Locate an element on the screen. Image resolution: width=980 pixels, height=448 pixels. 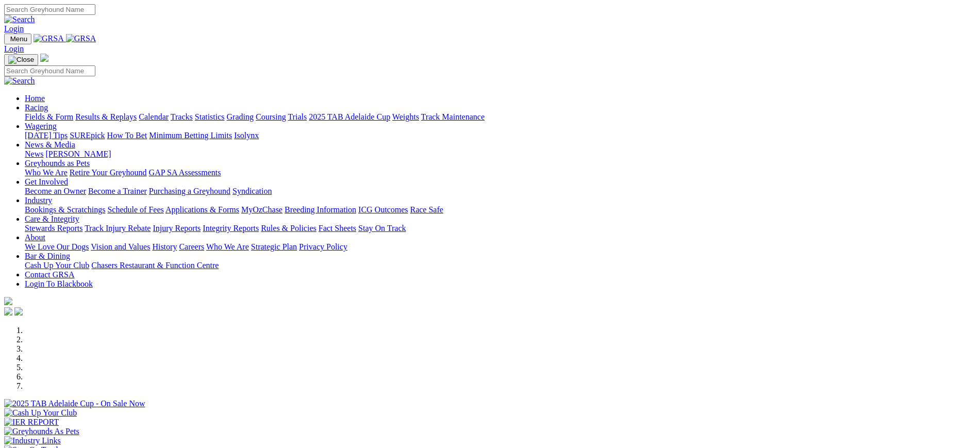
a: Chasers Restaurant & Function Centre is located at coordinates (155, 265).